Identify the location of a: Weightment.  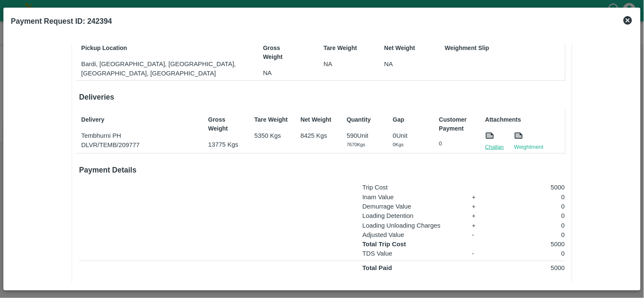
(528, 147).